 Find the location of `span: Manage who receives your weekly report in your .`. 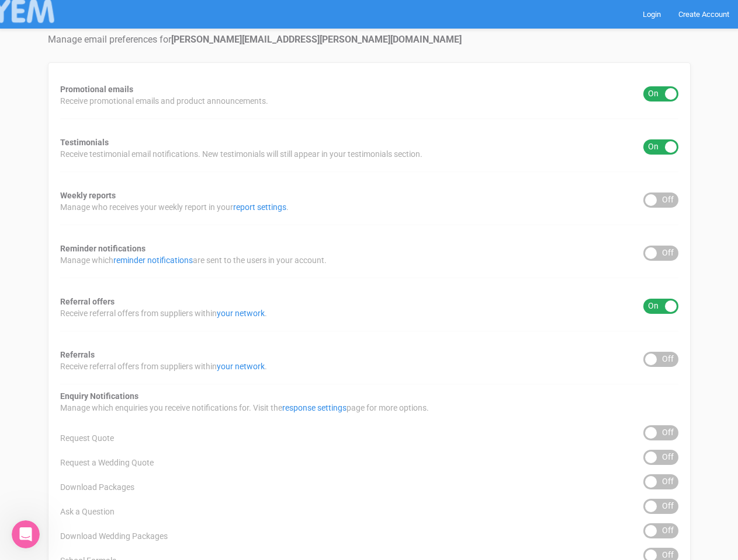

span: Manage who receives your weekly report in your . is located at coordinates (174, 207).